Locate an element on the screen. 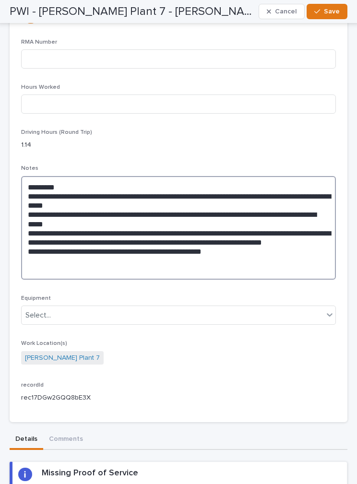  span: Notes is located at coordinates (30, 168).